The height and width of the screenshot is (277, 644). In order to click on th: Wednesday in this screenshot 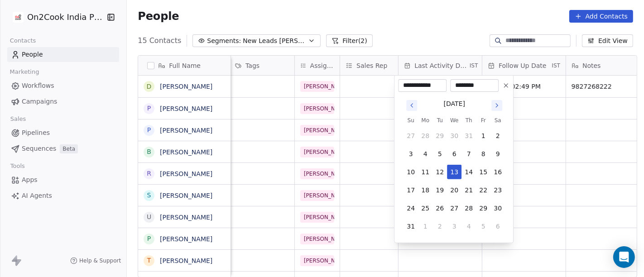, I will do `click(454, 120)`.